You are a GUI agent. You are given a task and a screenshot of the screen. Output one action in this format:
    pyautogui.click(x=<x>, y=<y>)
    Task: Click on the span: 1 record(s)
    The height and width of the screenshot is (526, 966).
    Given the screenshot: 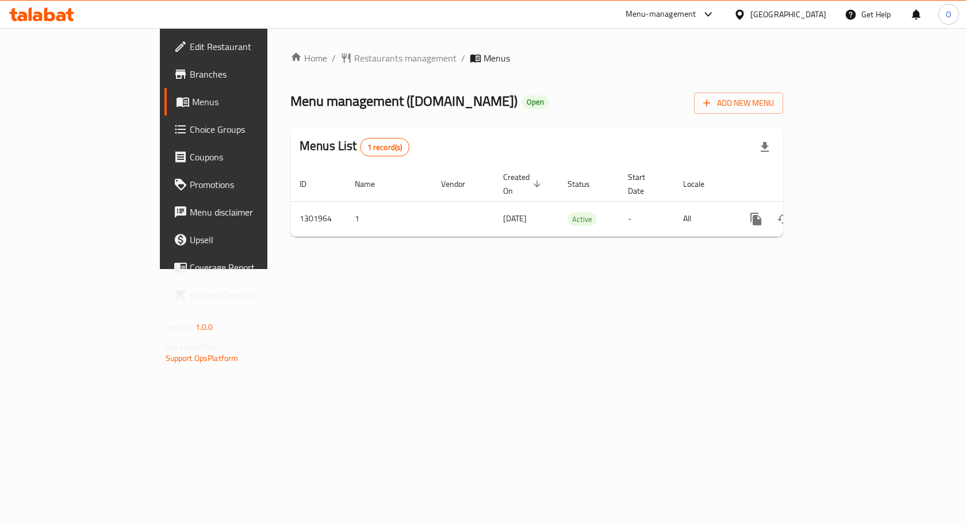 What is the action you would take?
    pyautogui.click(x=385, y=147)
    